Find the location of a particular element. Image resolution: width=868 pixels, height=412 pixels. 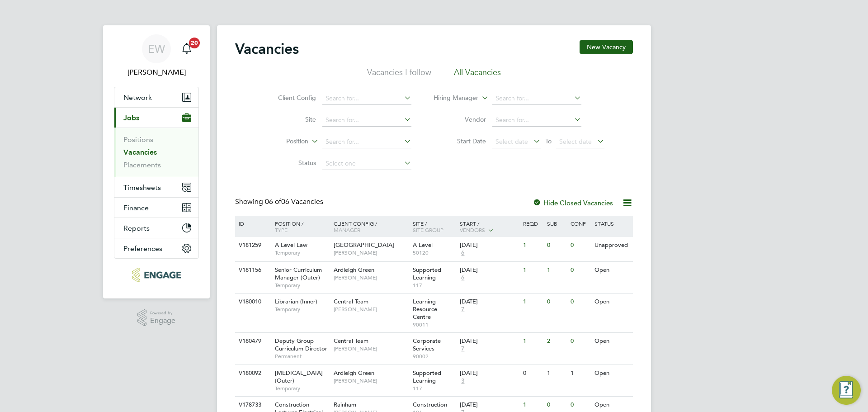

div: Position / is located at coordinates (300, 227).